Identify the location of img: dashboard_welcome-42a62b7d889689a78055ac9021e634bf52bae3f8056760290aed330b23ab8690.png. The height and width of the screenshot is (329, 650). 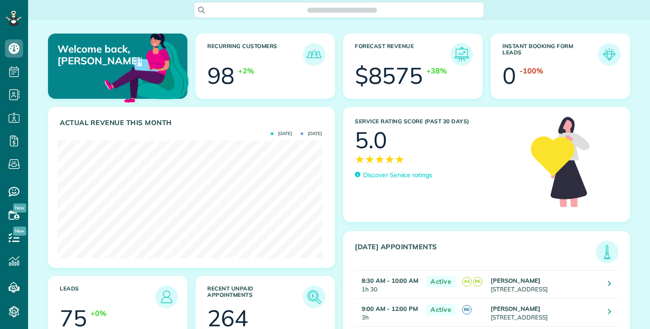
(147, 67).